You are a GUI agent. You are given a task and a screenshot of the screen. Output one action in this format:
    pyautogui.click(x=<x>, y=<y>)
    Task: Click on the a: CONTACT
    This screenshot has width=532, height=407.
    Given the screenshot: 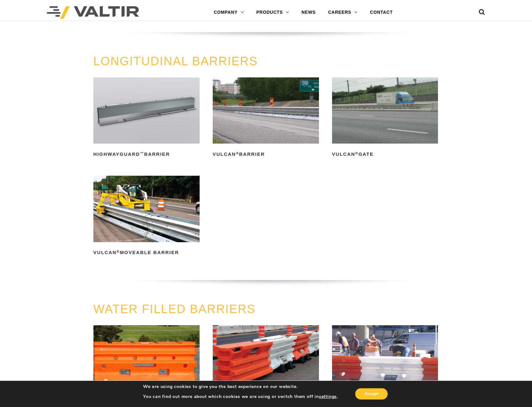 What is the action you would take?
    pyautogui.click(x=381, y=12)
    